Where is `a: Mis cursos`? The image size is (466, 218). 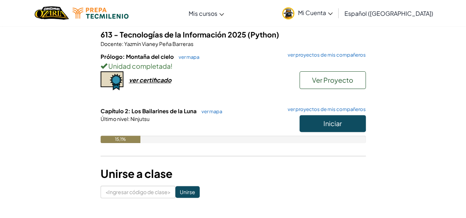 a: Mis cursos is located at coordinates (206, 13).